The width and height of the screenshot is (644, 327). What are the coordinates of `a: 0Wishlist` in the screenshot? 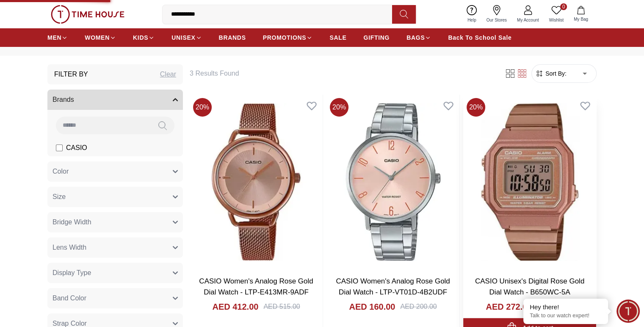 It's located at (556, 14).